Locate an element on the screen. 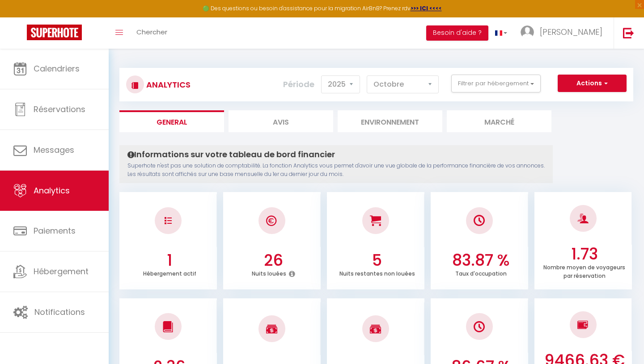 This screenshot has width=644, height=364. img: Super Booking is located at coordinates (54, 32).